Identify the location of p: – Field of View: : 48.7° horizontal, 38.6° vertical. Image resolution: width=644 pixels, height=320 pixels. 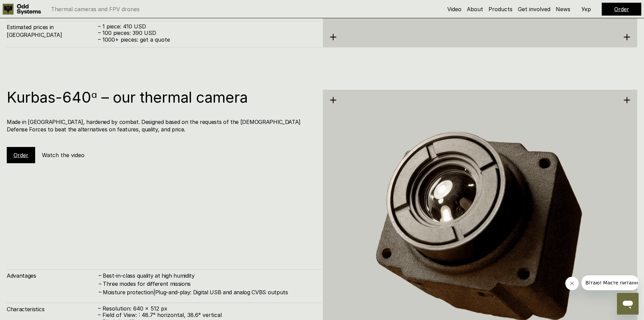
(206, 315).